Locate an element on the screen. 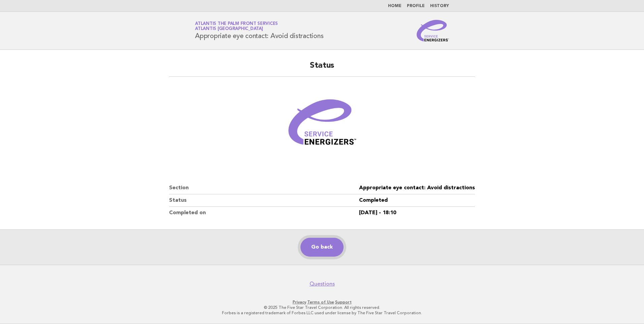 This screenshot has width=644, height=324. a: Terms of Use is located at coordinates (321, 302).